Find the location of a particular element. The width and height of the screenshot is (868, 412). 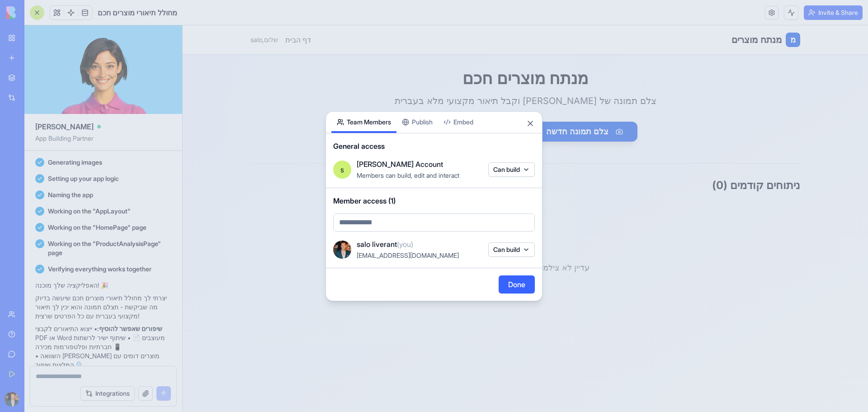

button: Close is located at coordinates (531, 124).